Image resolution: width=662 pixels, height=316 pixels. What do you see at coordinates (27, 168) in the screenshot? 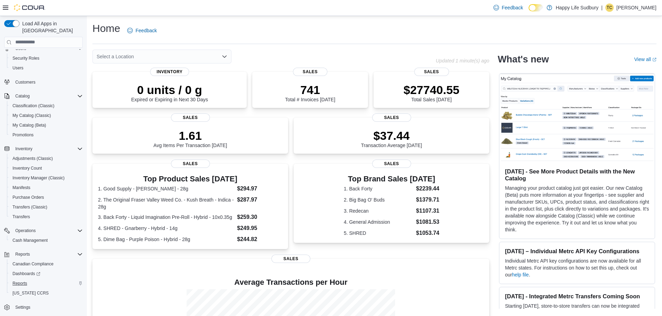
I see `span: Inventory Count` at bounding box center [27, 168].